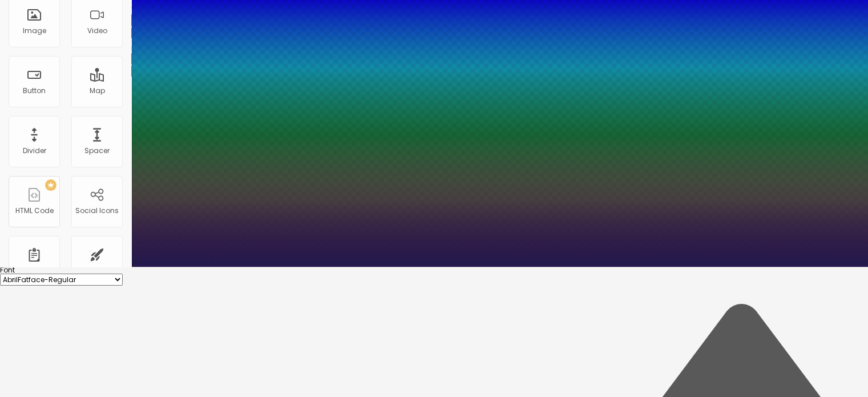  Describe the element at coordinates (34, 211) in the screenshot. I see `div: HTML Code` at that location.